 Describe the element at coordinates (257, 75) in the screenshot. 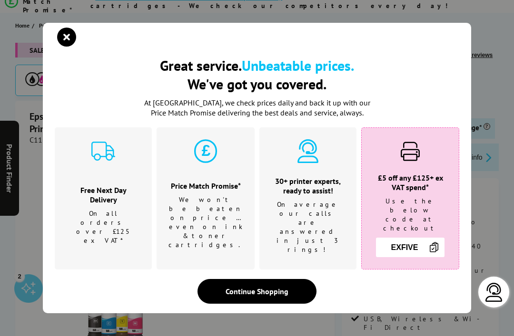

I see `h2: Great service. We've got you covered.` at that location.